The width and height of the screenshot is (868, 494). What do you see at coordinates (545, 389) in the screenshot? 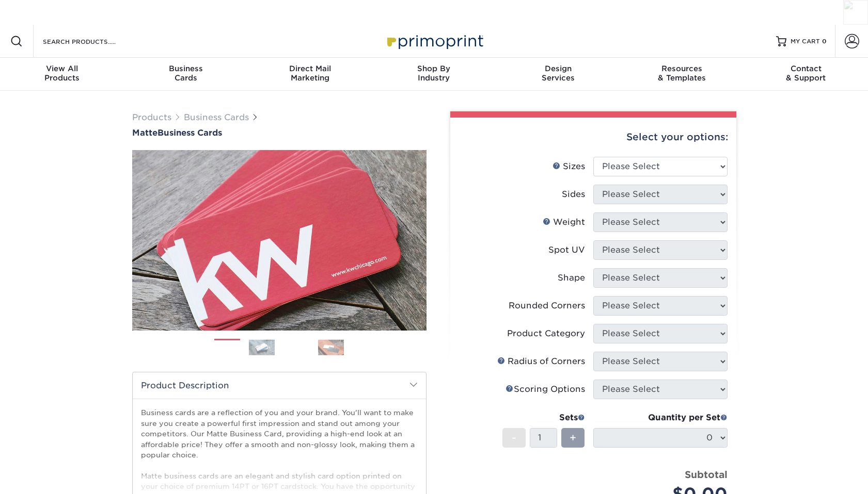
I see `div: Scoring Options` at bounding box center [545, 389].